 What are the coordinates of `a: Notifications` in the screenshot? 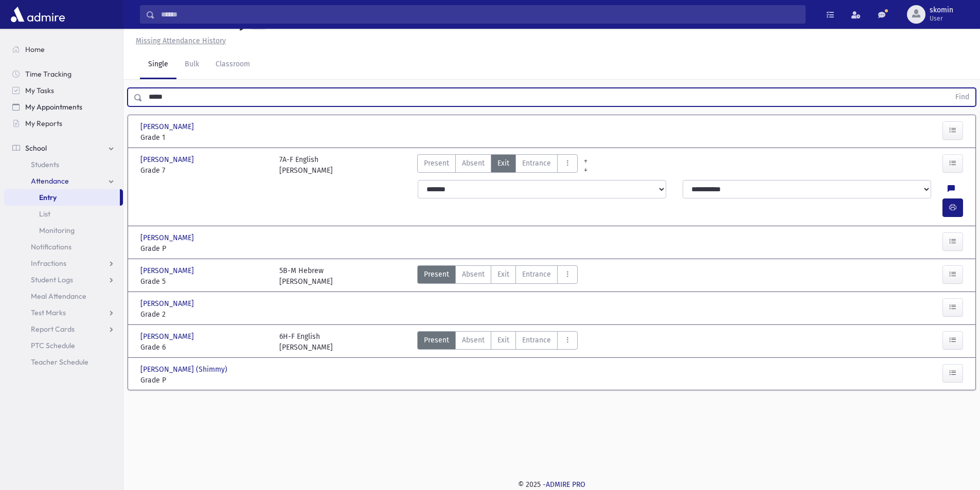 It's located at (63, 247).